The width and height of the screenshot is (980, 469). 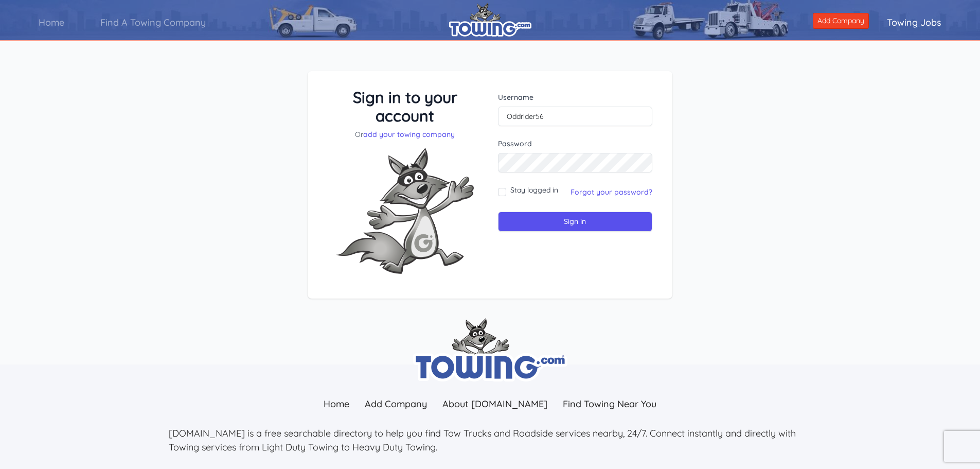 What do you see at coordinates (610, 403) in the screenshot?
I see `a: Find Towing Near You` at bounding box center [610, 403].